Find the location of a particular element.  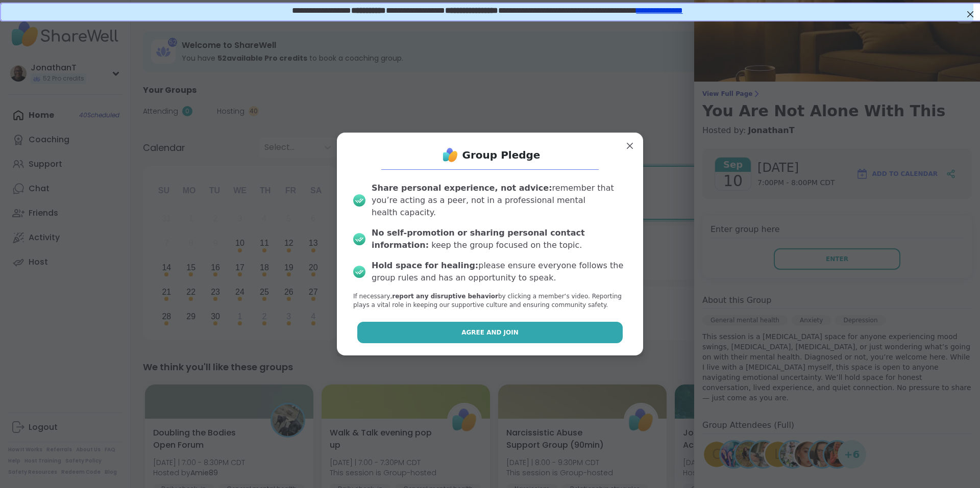

img: ShareWell Logo is located at coordinates (450, 155).